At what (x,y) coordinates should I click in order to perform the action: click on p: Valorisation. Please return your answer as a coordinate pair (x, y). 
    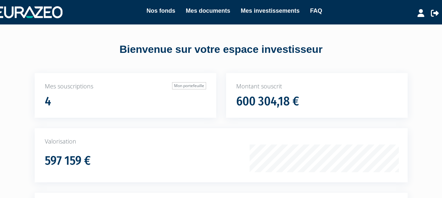
    Looking at the image, I should click on (221, 142).